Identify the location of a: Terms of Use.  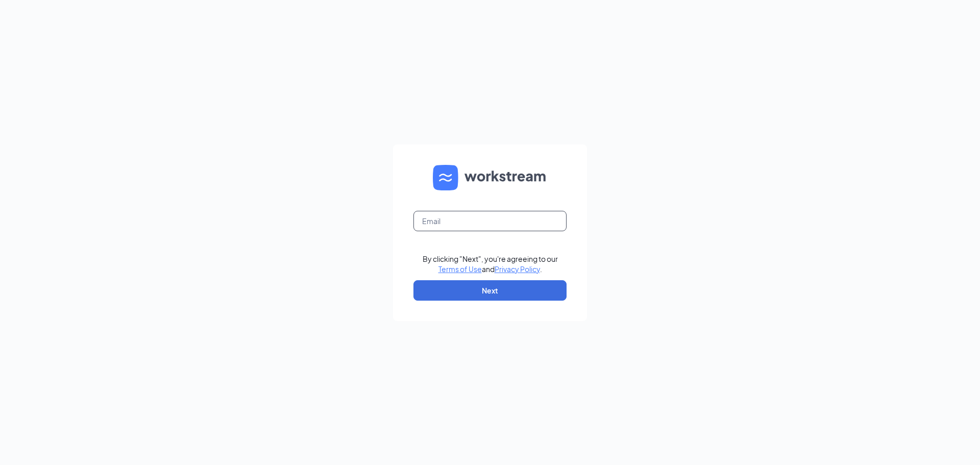
(460, 269).